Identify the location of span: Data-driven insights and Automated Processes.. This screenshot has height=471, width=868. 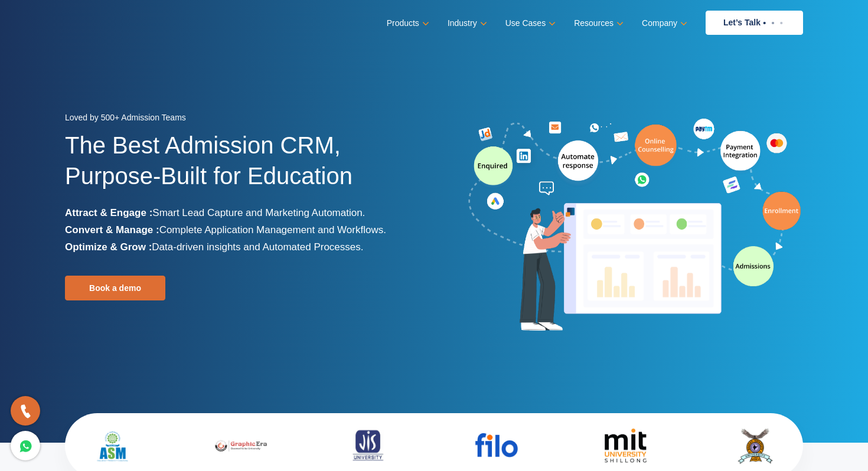
(257, 247).